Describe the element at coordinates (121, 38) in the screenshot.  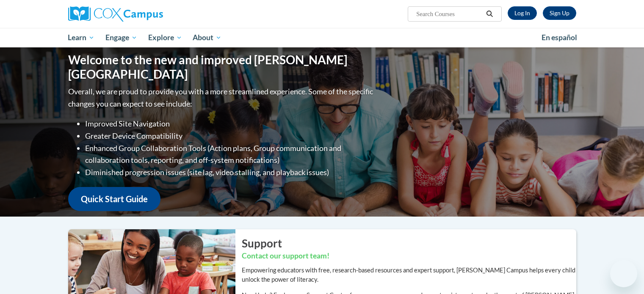
I see `span: Engage` at that location.